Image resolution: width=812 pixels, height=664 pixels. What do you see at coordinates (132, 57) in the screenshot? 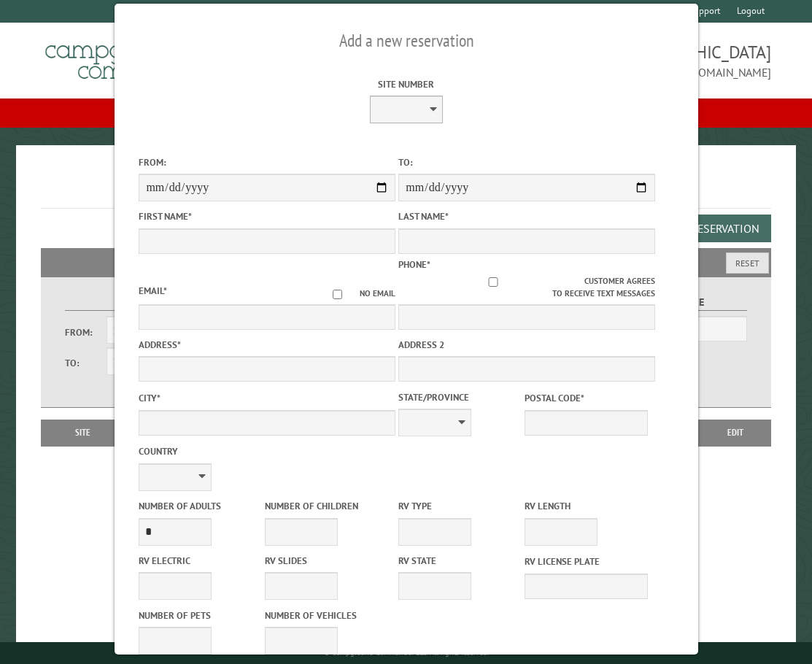
I see `img: Campground Commander` at bounding box center [132, 57].